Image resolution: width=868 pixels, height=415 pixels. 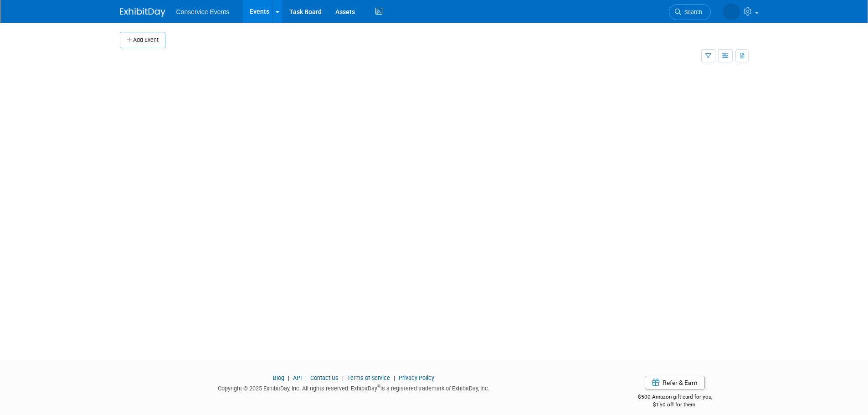 What do you see at coordinates (675, 405) in the screenshot?
I see `div: $150 off for them.` at bounding box center [675, 405].